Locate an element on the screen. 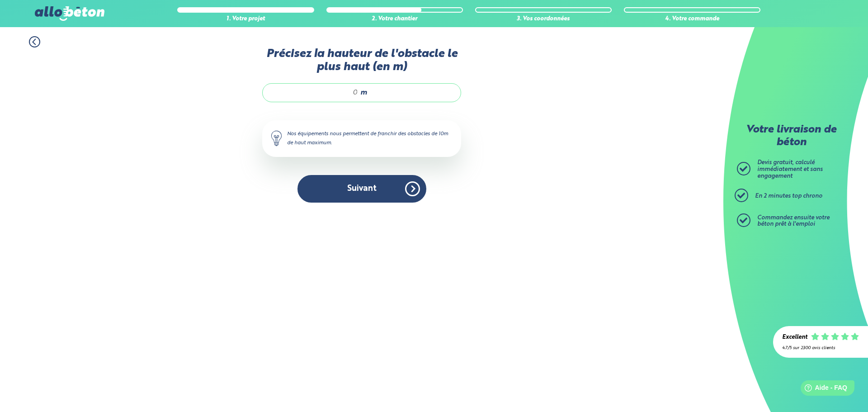 The image size is (868, 412). span: m is located at coordinates (363, 93).